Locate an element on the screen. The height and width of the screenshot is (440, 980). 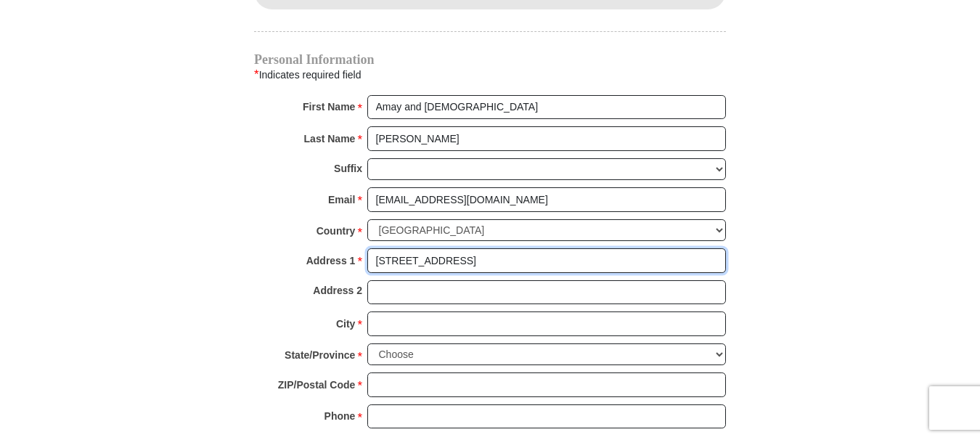
strong: Country is located at coordinates (336, 230).